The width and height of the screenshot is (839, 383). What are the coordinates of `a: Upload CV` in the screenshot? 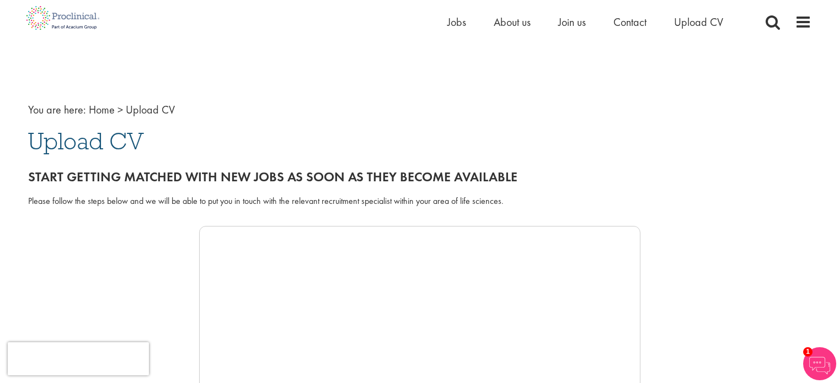 It's located at (698, 22).